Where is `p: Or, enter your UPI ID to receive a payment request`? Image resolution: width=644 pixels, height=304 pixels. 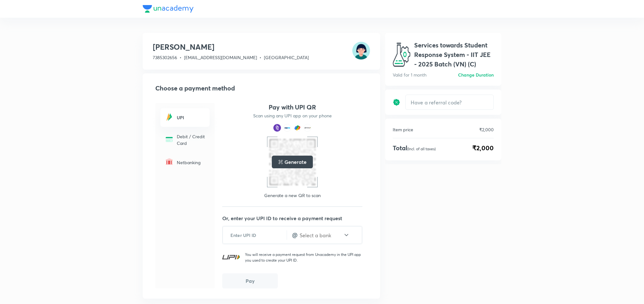
p: Or, enter your UPI ID to receive a payment request is located at coordinates (296, 218).